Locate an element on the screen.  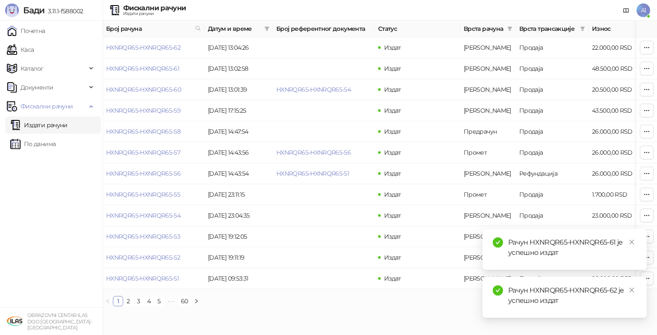
a: 2 is located at coordinates (128, 301).